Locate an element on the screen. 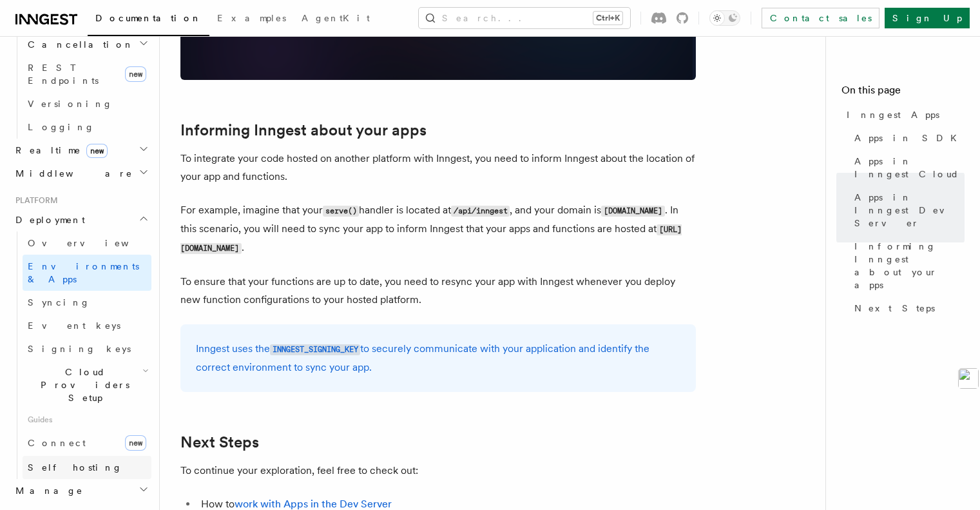 The image size is (980, 510). a: Contact sales is located at coordinates (821, 18).